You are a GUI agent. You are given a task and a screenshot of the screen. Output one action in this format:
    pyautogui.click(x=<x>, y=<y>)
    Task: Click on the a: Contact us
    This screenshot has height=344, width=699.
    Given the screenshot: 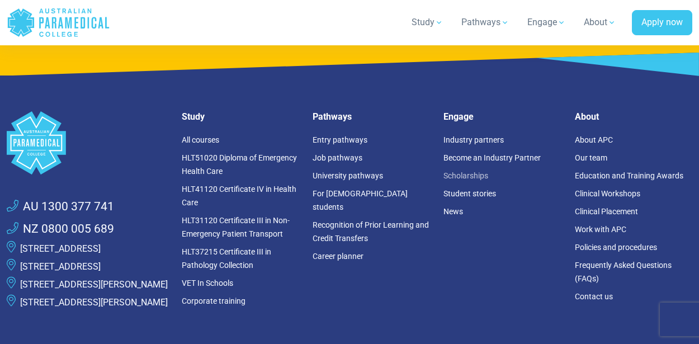 What is the action you would take?
    pyautogui.click(x=594, y=296)
    